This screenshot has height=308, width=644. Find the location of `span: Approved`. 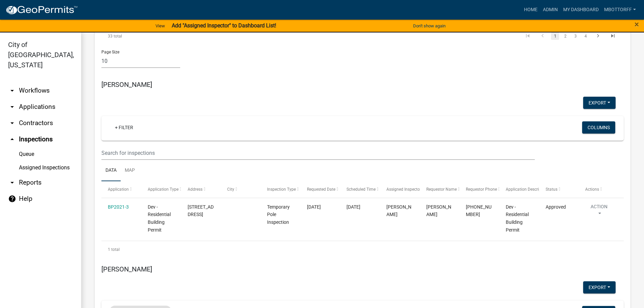

span: Approved is located at coordinates (556, 207).